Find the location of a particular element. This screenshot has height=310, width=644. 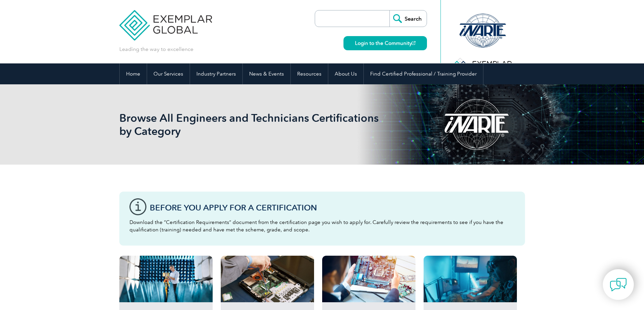

p: Download the “Certification Requirements” document from the certification page you wish to apply ... is located at coordinates (322, 226).